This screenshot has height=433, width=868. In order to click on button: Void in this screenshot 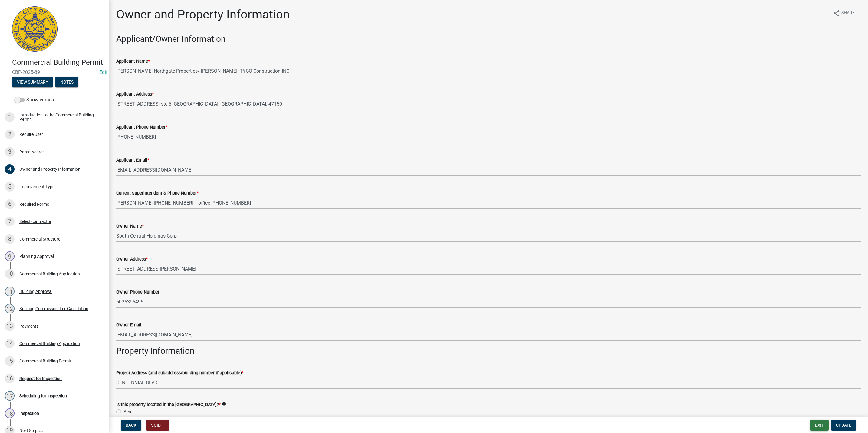, I will do `click(157, 425)`.